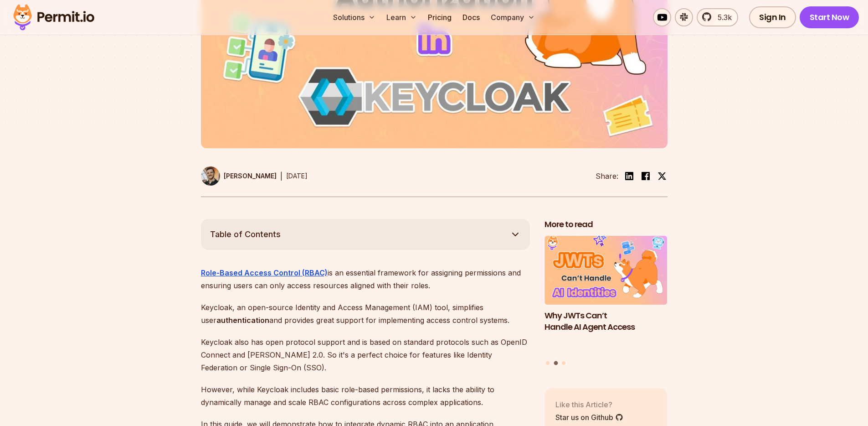  Describe the element at coordinates (630, 176) in the screenshot. I see `button: linkedin` at that location.